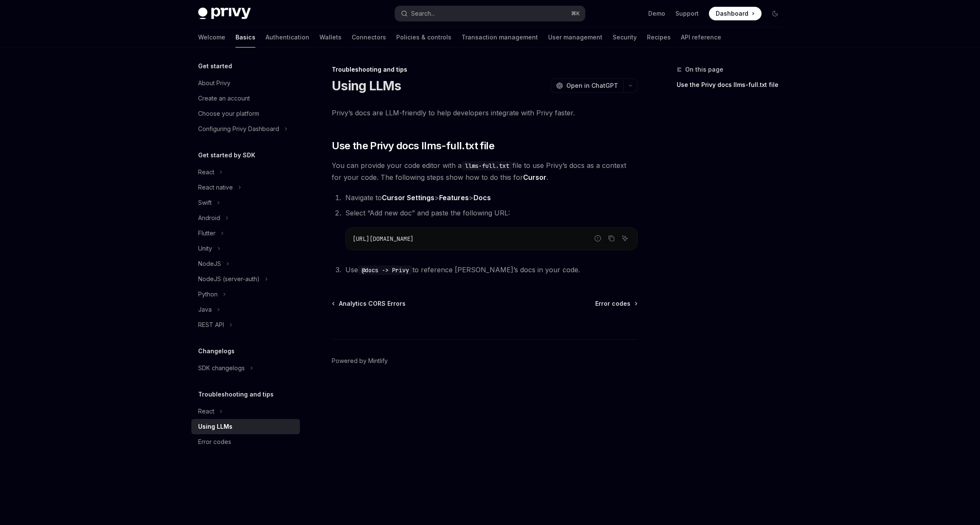 This screenshot has height=525, width=980. Describe the element at coordinates (246, 264) in the screenshot. I see `button: Toggle NodeJS section` at that location.